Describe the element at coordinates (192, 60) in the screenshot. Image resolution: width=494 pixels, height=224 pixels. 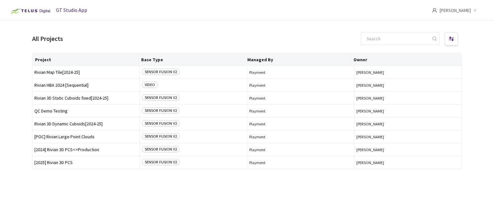
I see `th: Base Type` at that location.